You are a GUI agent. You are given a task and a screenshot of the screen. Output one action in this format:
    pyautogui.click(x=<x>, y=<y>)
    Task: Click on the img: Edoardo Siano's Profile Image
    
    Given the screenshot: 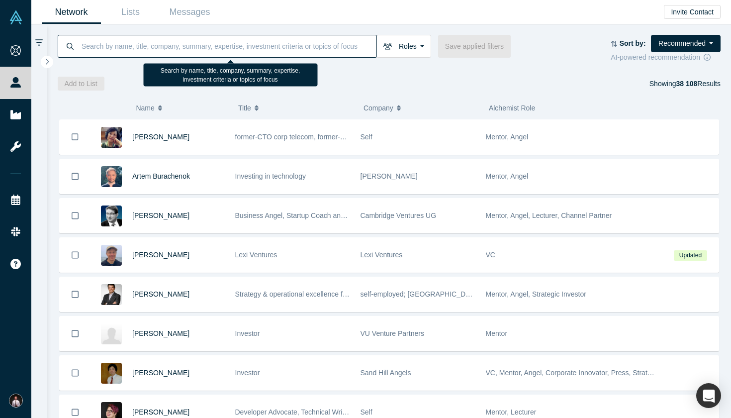 What is the action you would take?
    pyautogui.click(x=111, y=295)
    